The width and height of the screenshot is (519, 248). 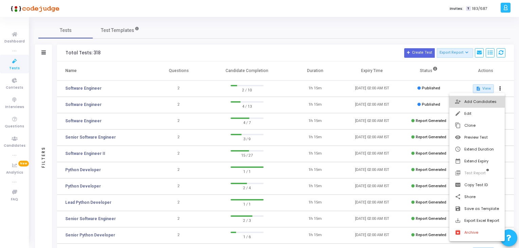 I want to click on button: Share, so click(x=477, y=197).